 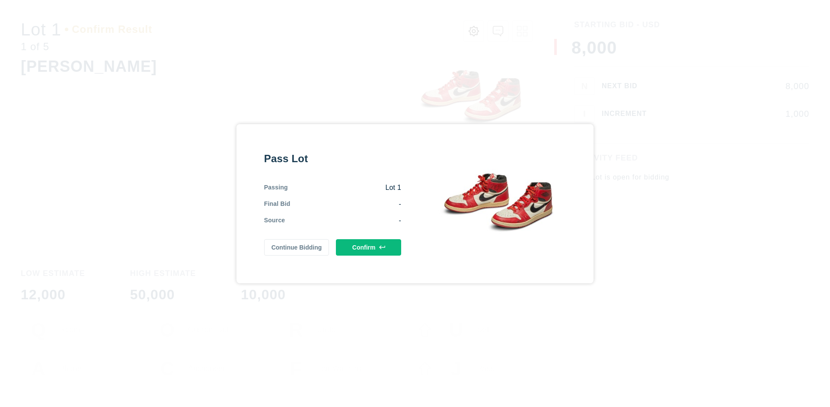 What do you see at coordinates (332, 159) in the screenshot?
I see `div: Pass Lot` at bounding box center [332, 159].